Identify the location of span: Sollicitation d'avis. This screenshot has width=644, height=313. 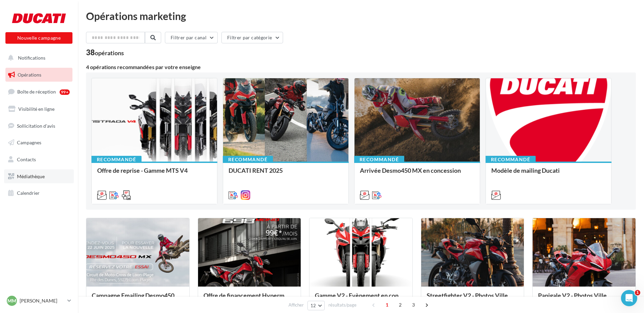
(36, 125).